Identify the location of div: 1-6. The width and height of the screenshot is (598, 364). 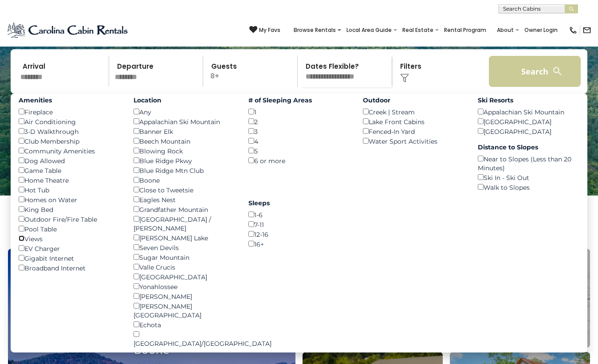
(299, 214).